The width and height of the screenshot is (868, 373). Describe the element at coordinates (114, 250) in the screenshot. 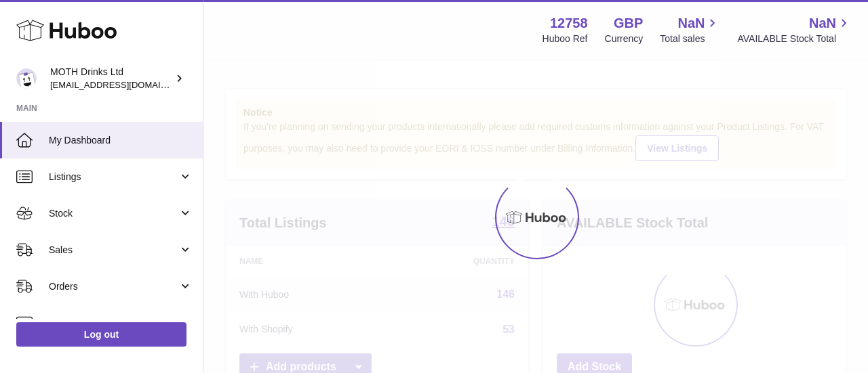

I see `span: Sales` at that location.